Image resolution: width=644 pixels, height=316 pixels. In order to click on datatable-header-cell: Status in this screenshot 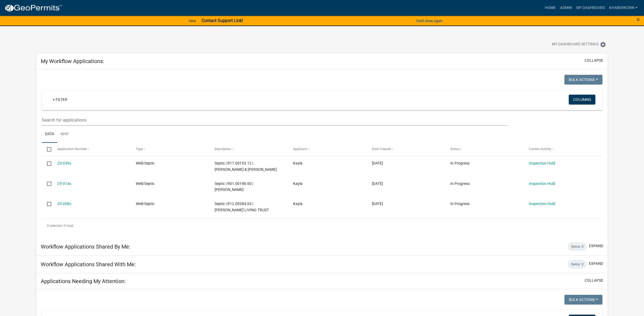, I will do `click(485, 149)`.